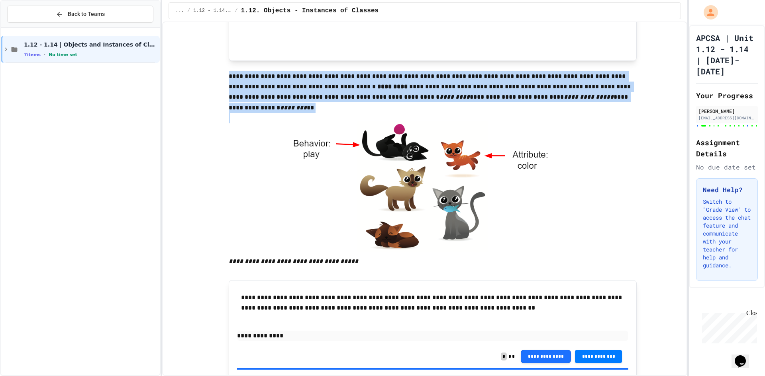  Describe the element at coordinates (726, 234) in the screenshot. I see `p: Switch to "Grade View" to access the chat feature and communicate with your teacher for help and ...` at that location.